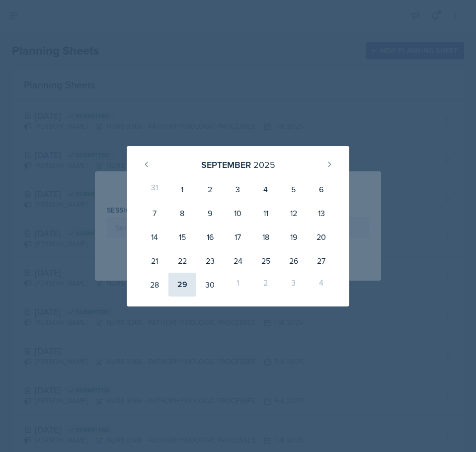 This screenshot has width=476, height=452. I want to click on div: 15, so click(183, 237).